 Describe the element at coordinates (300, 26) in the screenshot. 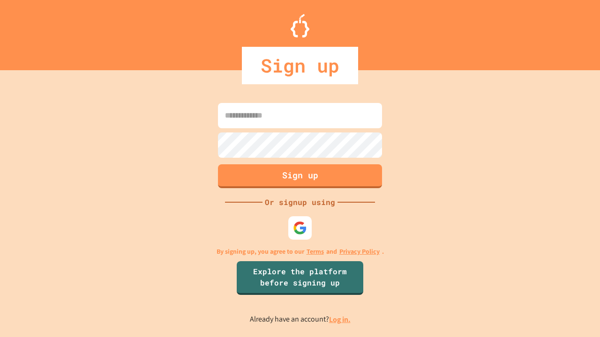

I see `img: Logo.svg` at that location.